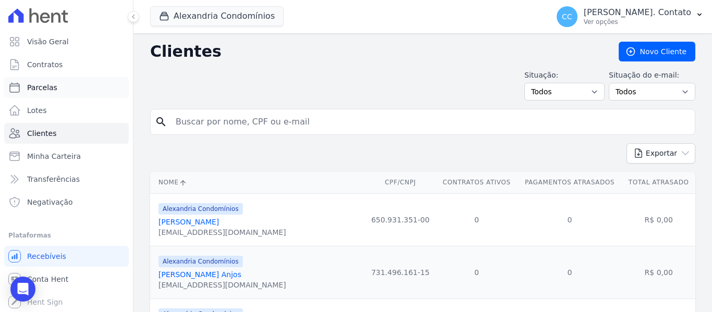  What do you see at coordinates (47, 279) in the screenshot?
I see `span: Conta Hent` at bounding box center [47, 279].